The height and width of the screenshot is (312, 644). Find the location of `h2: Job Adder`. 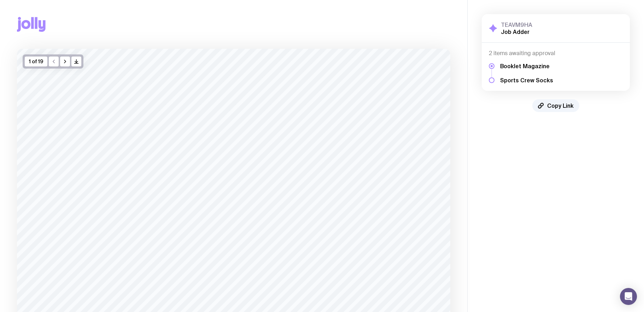

h2: Job Adder is located at coordinates (517, 32).